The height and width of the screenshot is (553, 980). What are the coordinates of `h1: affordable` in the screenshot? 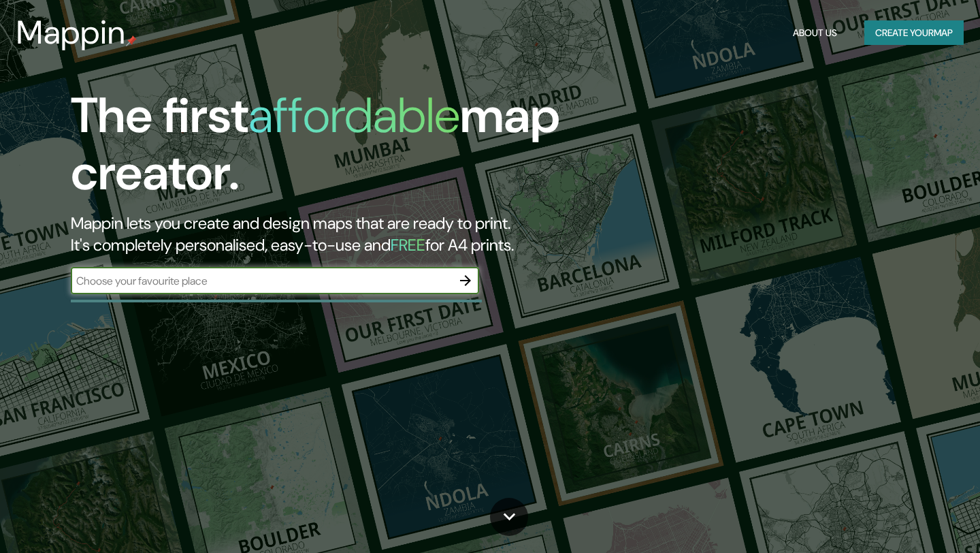 It's located at (354, 115).